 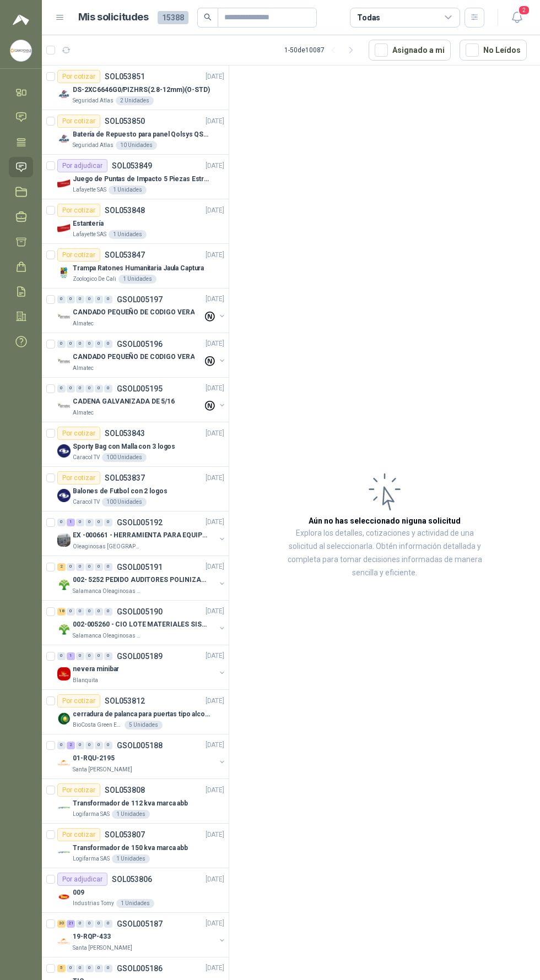 I want to click on p: 009, so click(x=78, y=893).